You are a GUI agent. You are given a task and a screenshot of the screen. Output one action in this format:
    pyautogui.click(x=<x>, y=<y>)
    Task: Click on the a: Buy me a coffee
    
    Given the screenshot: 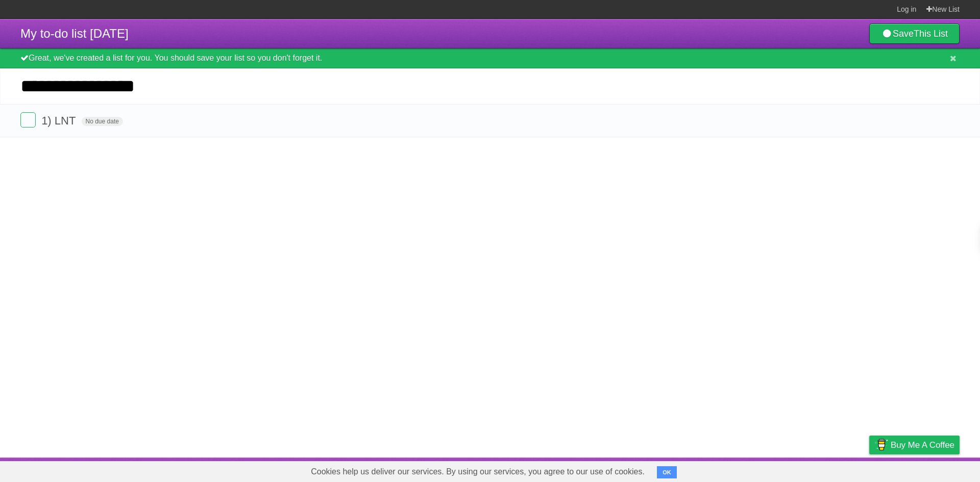 What is the action you would take?
    pyautogui.click(x=914, y=445)
    